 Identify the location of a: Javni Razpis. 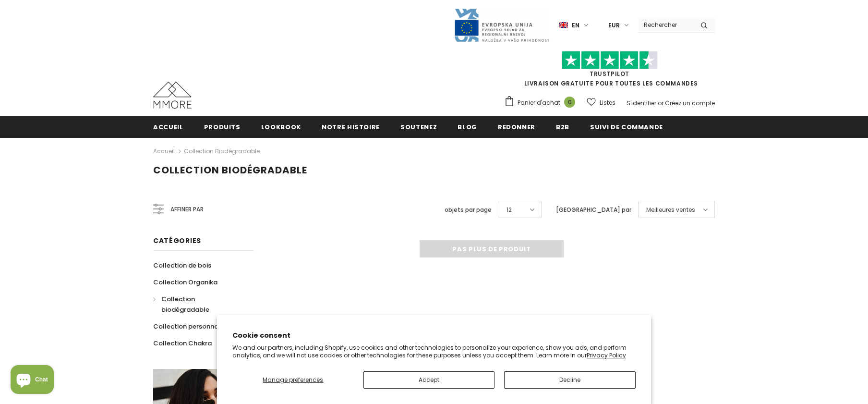
(502, 24).